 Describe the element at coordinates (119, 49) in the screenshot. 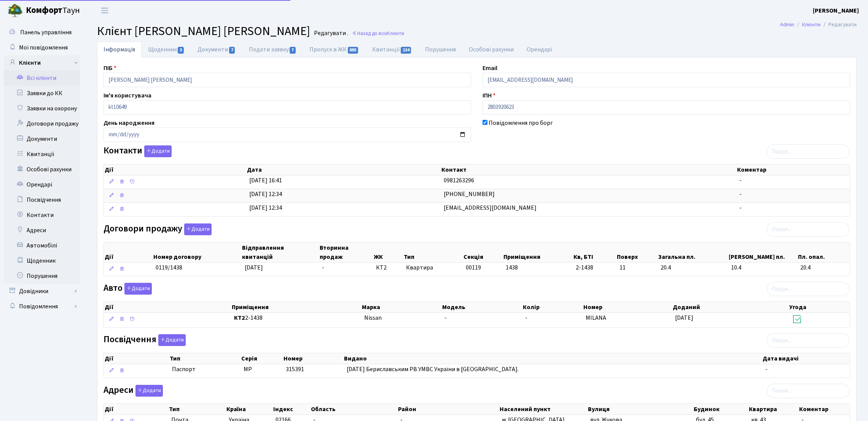

I see `a: Інформація` at that location.